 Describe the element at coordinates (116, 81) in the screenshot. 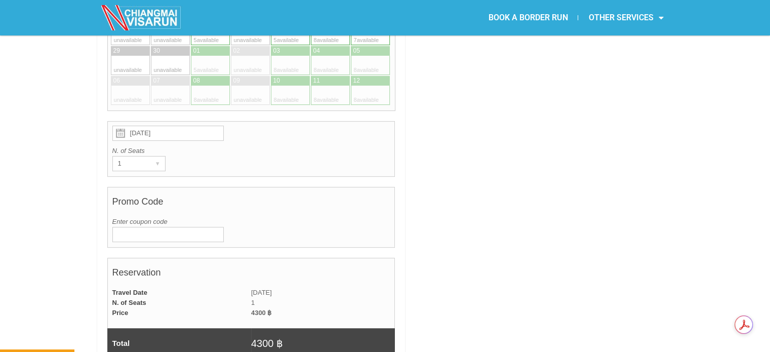

I see `div: 06` at that location.